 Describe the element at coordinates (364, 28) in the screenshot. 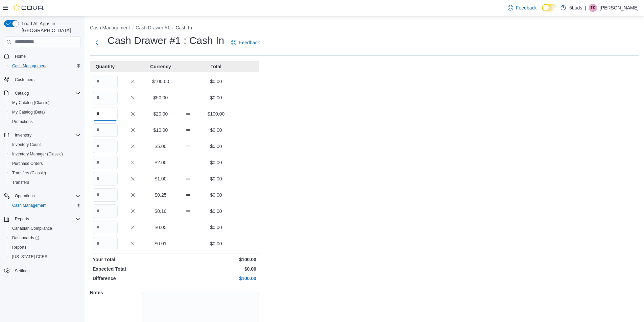

I see `nav: An example of EuiBreadcrumbs` at that location.